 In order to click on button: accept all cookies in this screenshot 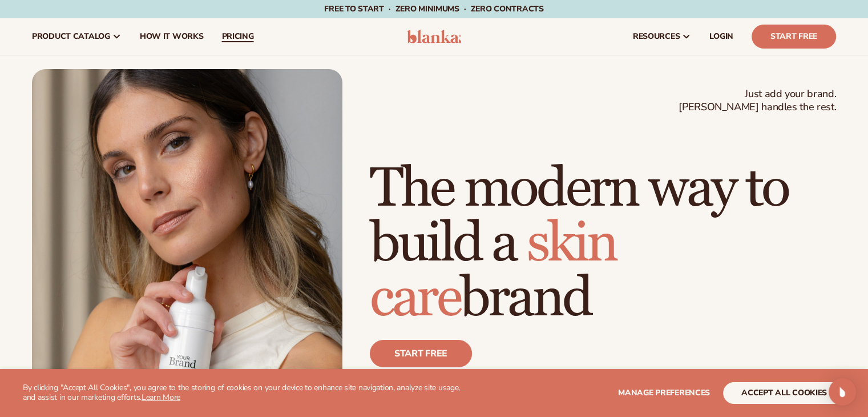, I will do `click(784, 393)`.